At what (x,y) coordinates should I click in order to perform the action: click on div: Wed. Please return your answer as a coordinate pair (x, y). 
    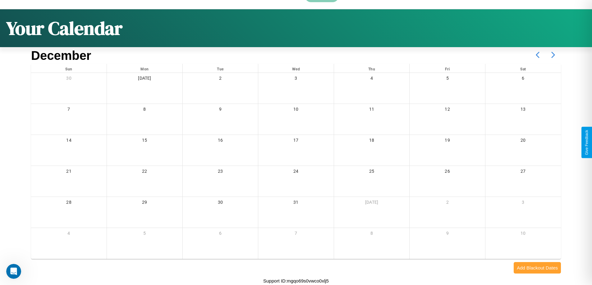
    Looking at the image, I should click on (296, 68).